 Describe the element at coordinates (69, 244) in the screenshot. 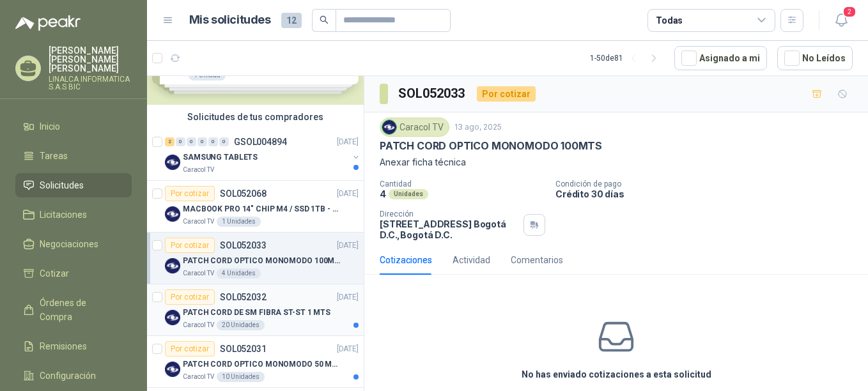

I see `span: Negociaciones` at that location.